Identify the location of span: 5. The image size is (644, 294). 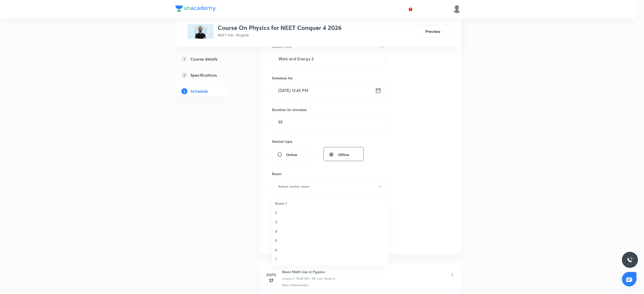
(330, 241).